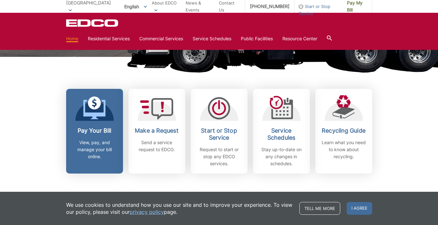 Image resolution: width=438 pixels, height=225 pixels. What do you see at coordinates (109, 39) in the screenshot?
I see `a: Residential Services` at bounding box center [109, 39].